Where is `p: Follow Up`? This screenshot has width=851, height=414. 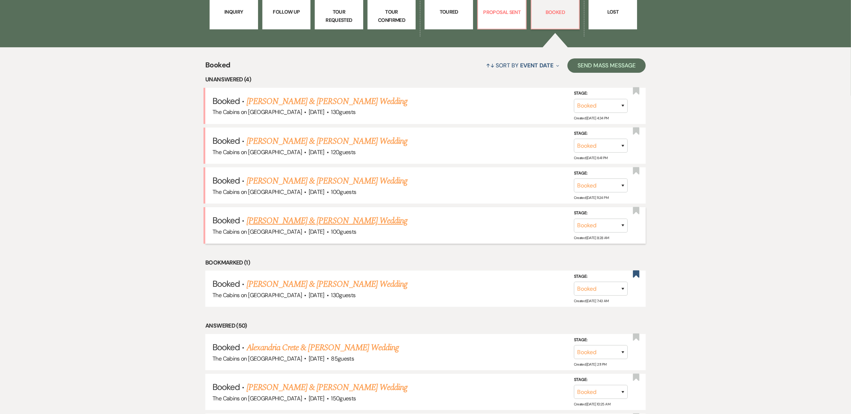 p: Follow Up is located at coordinates (286, 12).